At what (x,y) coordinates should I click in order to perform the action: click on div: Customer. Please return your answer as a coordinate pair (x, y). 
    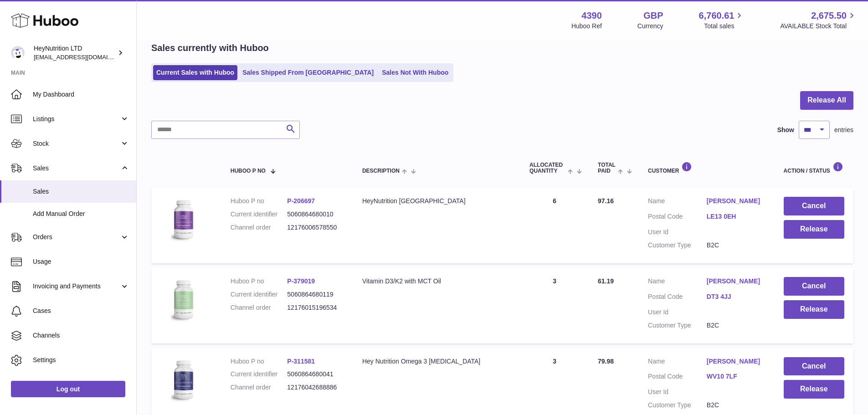
    Looking at the image, I should click on (707, 167).